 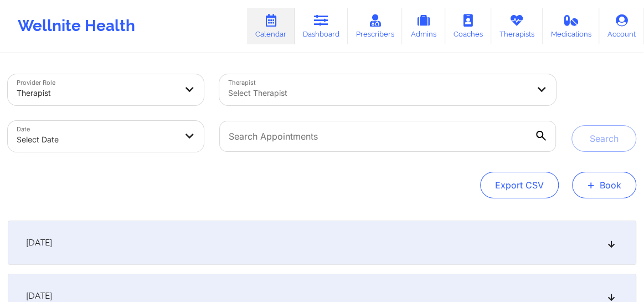 I want to click on a: Dashboard, so click(x=321, y=26).